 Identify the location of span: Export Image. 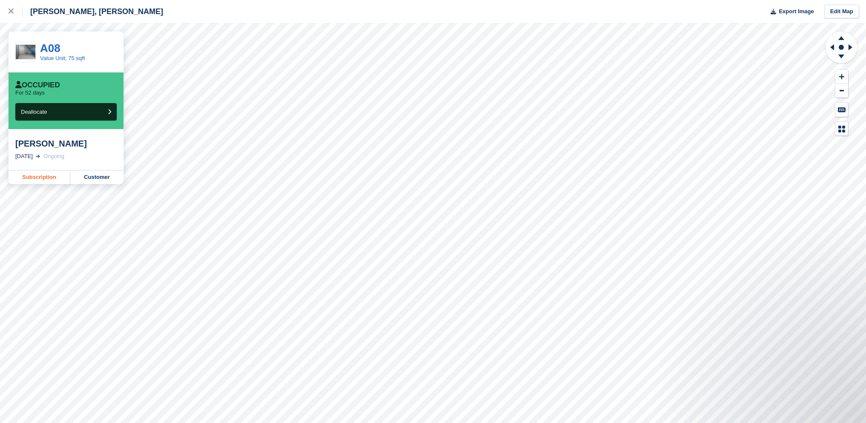
(796, 12).